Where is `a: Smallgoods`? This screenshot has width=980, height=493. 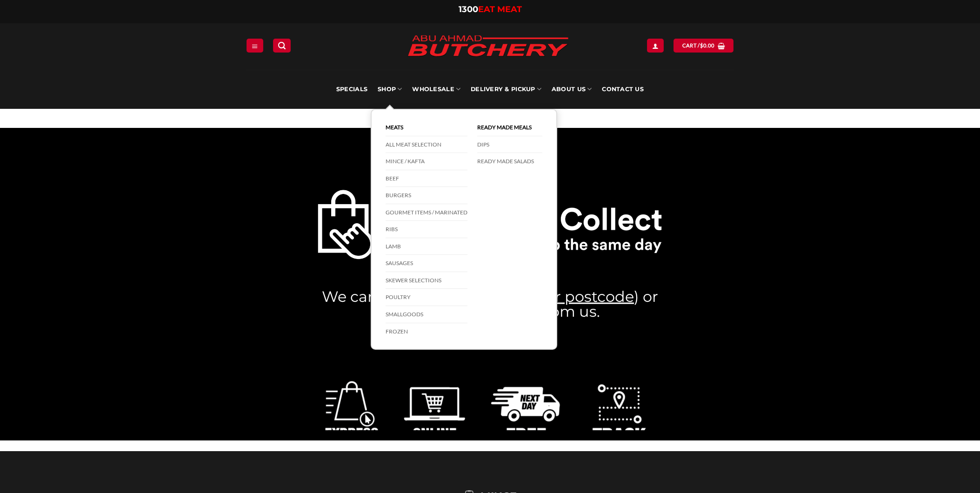
a: Smallgoods is located at coordinates (427, 314).